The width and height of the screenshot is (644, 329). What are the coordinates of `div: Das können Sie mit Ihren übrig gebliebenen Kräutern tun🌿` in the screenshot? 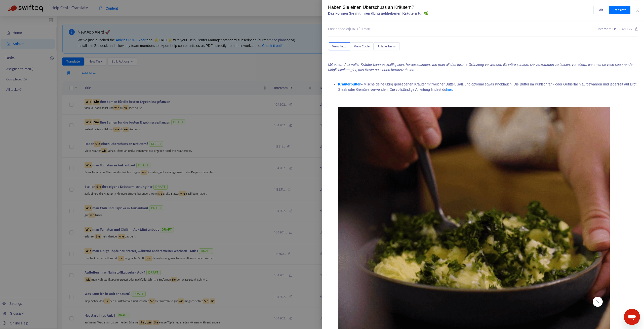 It's located at (461, 14).